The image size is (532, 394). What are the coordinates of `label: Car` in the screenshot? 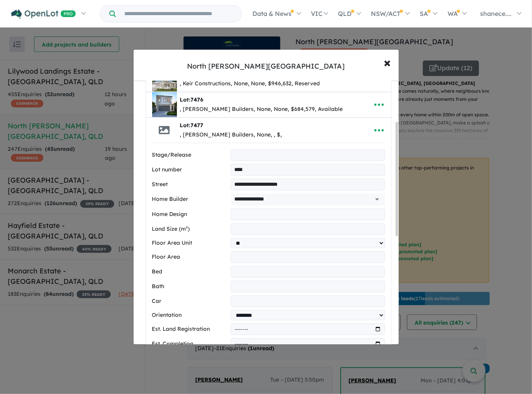 It's located at (190, 301).